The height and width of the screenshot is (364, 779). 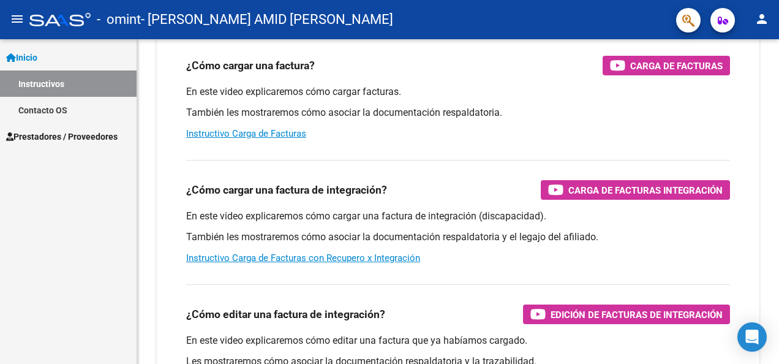 What do you see at coordinates (458, 113) in the screenshot?
I see `p: También les mostraremos cómo asociar la documentación respaldatoria.` at bounding box center [458, 113].